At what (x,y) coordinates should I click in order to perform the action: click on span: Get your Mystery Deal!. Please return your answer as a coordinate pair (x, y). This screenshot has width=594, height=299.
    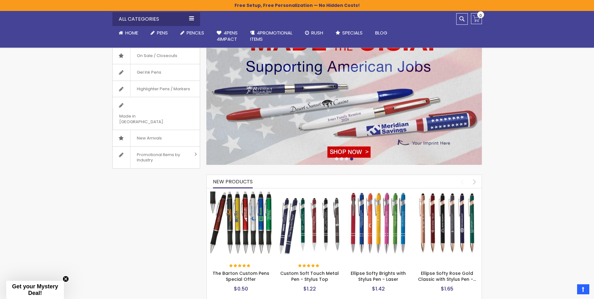
    Looking at the image, I should click on (35, 290).